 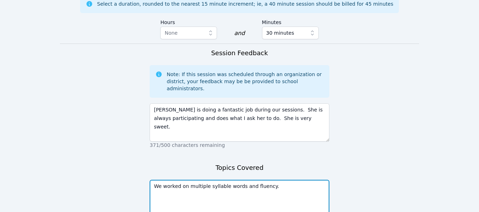 What do you see at coordinates (189, 33) in the screenshot?
I see `button: None` at bounding box center [189, 33].